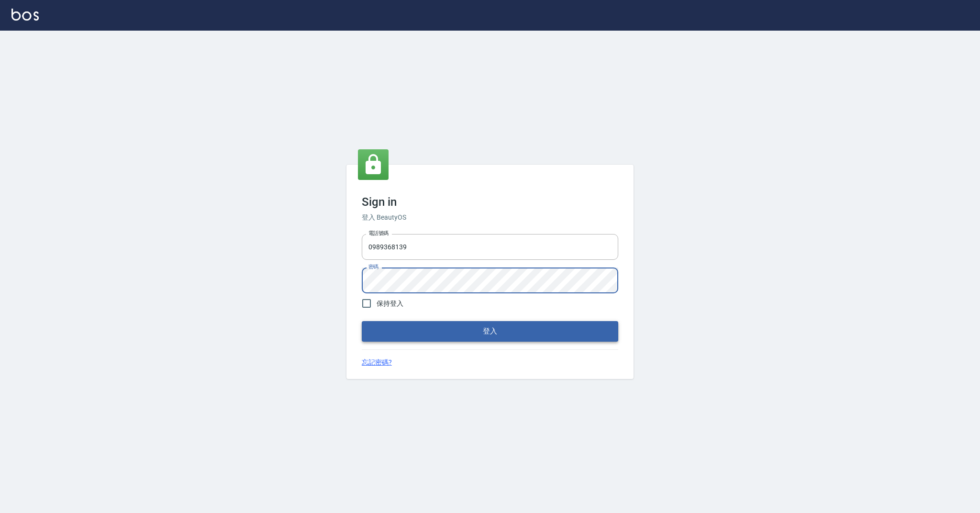 The width and height of the screenshot is (980, 513). What do you see at coordinates (390, 303) in the screenshot?
I see `span: 保持登入` at bounding box center [390, 303].